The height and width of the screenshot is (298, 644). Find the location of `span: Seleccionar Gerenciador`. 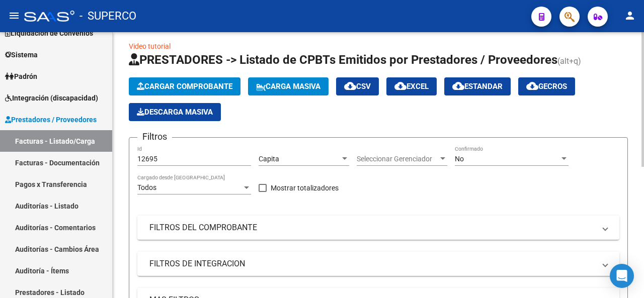

span: Seleccionar Gerenciador is located at coordinates (397, 159).